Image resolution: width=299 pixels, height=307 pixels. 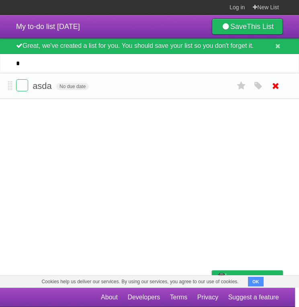 I want to click on a: Terms, so click(x=179, y=297).